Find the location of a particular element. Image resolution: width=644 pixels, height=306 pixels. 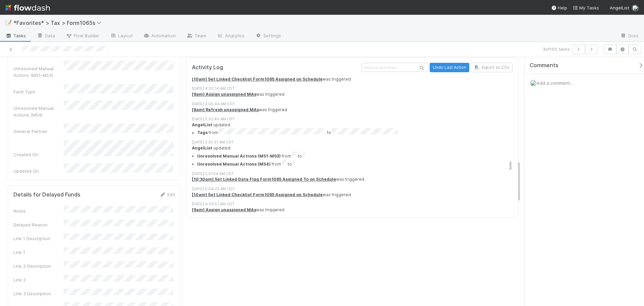

span: Comments is located at coordinates (544, 65).